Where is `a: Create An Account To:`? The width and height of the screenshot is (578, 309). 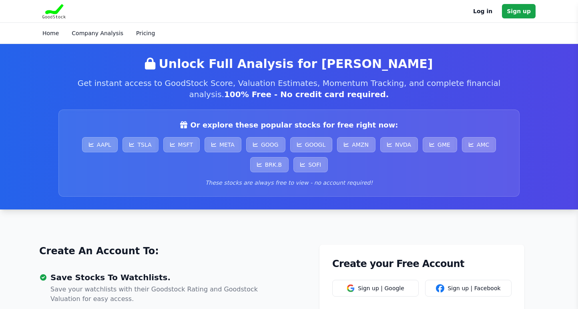 a: Create An Account To: is located at coordinates (99, 251).